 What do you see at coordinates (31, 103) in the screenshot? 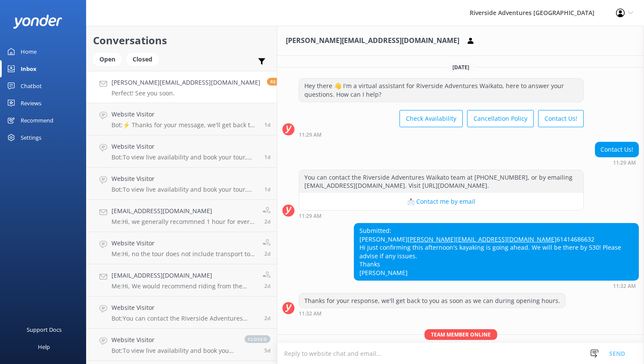
I see `div: Reviews` at bounding box center [31, 103].